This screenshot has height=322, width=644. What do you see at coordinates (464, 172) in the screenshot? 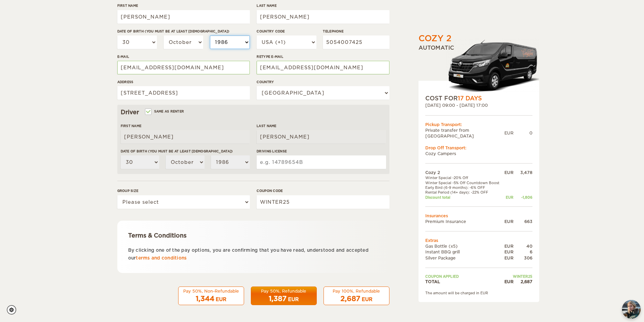
I see `td: Cozy 2` at bounding box center [464, 172].